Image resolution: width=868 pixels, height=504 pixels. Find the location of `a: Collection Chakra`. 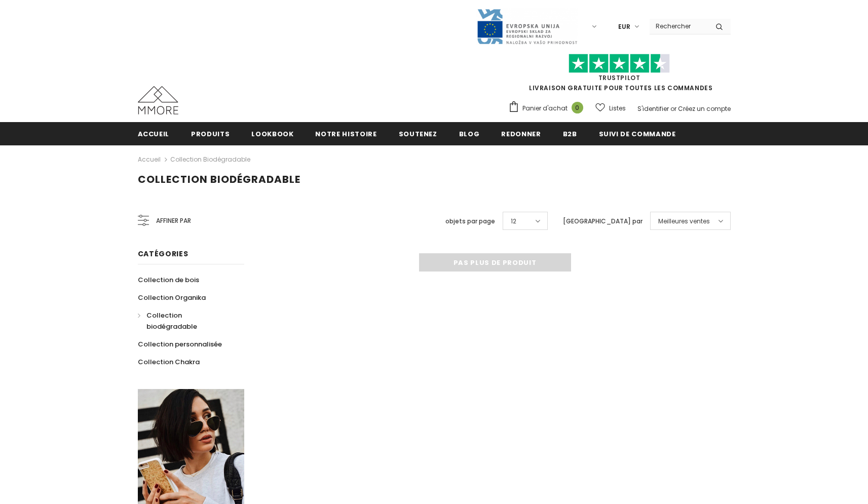

a: Collection Chakra is located at coordinates (169, 362).